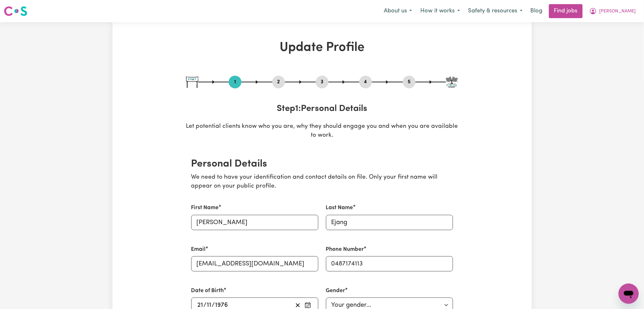 The image size is (644, 309). I want to click on button: My Account, so click(613, 11).